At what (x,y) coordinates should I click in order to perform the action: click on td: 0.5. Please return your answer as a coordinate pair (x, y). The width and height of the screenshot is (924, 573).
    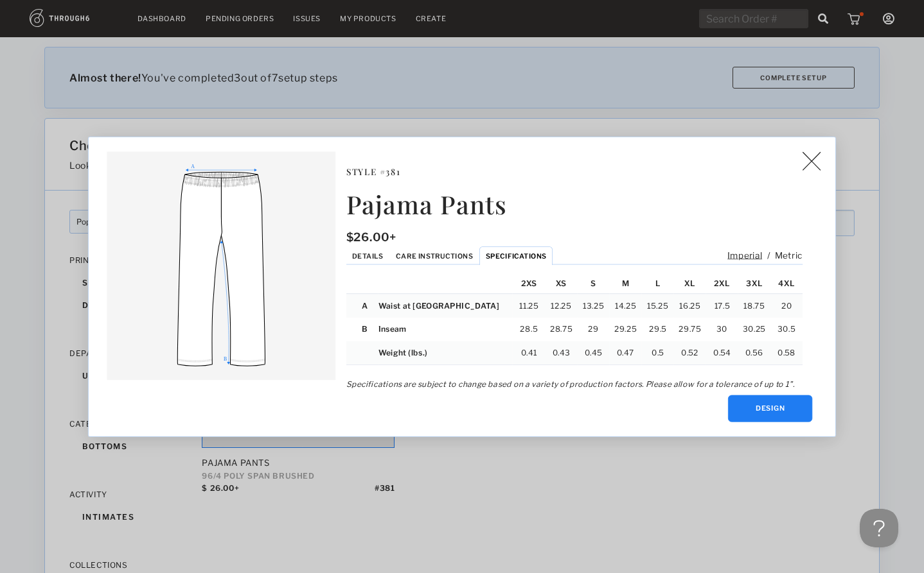
    Looking at the image, I should click on (657, 352).